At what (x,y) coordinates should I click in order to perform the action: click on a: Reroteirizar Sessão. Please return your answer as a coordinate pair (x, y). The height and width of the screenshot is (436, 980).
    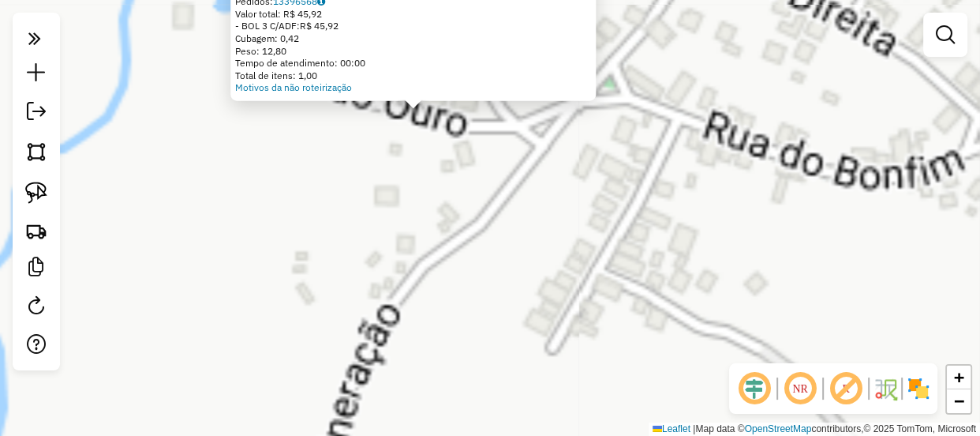
    Looking at the image, I should click on (37, 307).